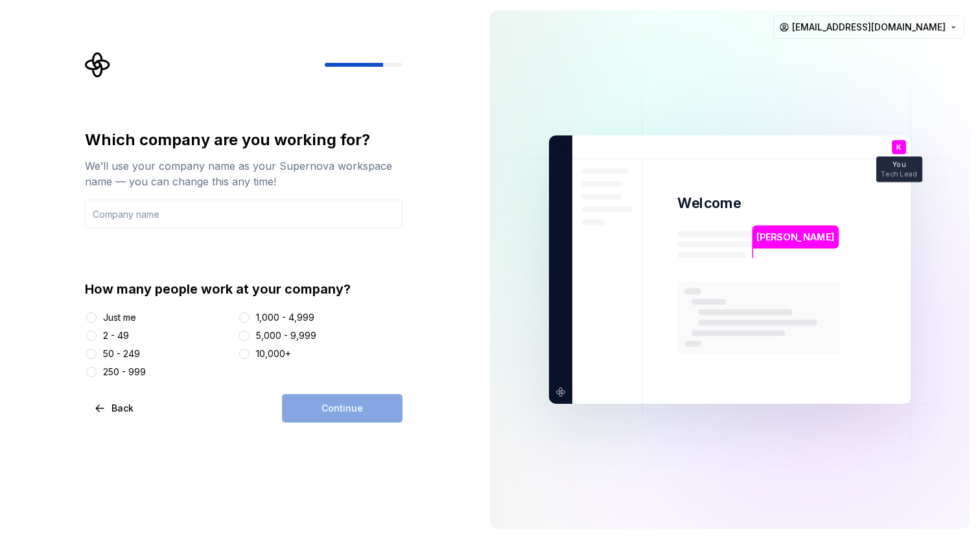  What do you see at coordinates (244, 214) in the screenshot?
I see `input: Company name` at bounding box center [244, 214].